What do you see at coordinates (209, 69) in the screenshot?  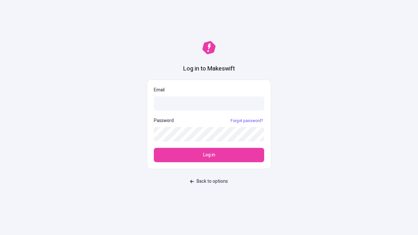 I see `h1: Log in to Makeswift` at bounding box center [209, 69].